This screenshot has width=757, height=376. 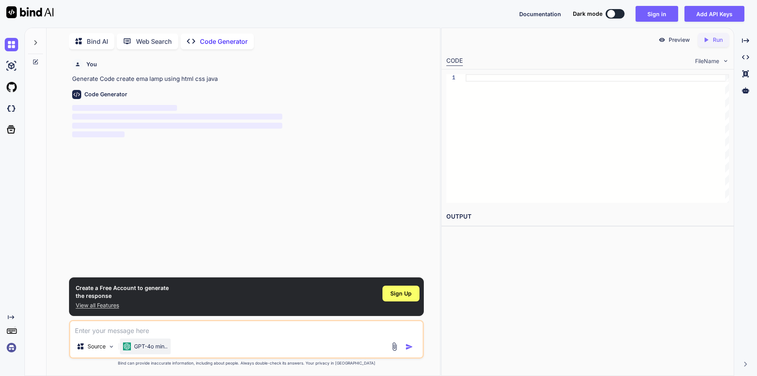 What do you see at coordinates (30, 12) in the screenshot?
I see `img: Bind AI` at bounding box center [30, 12].